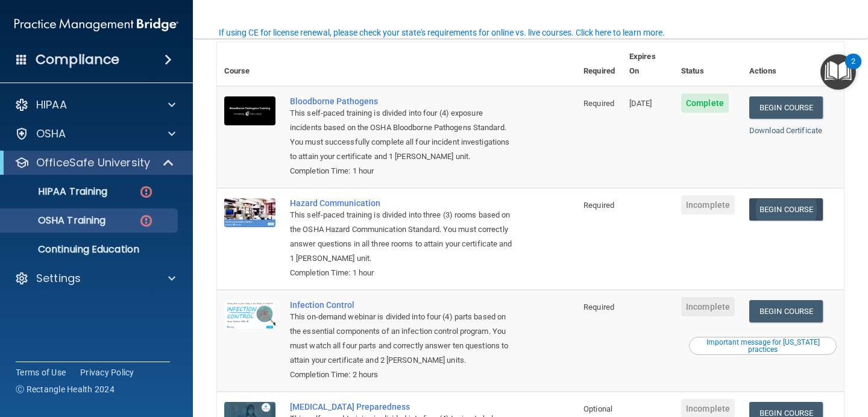 Image resolution: width=868 pixels, height=417 pixels. I want to click on th: Status, so click(708, 64).